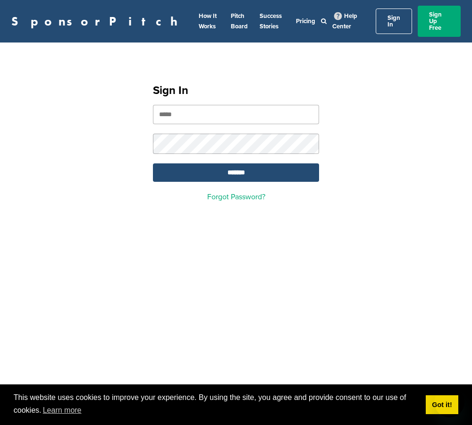  I want to click on a: Help Center, so click(345, 21).